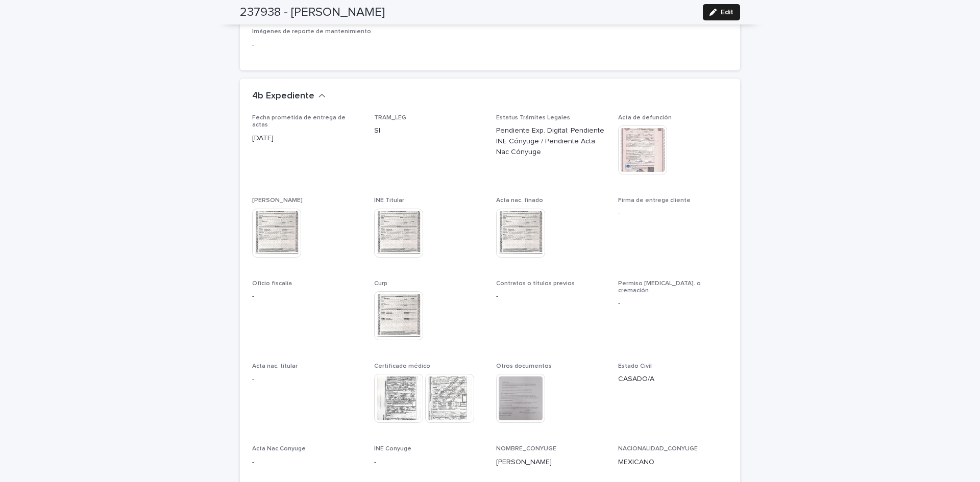 This screenshot has width=980, height=482. Describe the element at coordinates (289, 96) in the screenshot. I see `button: 4b Expediente` at that location.